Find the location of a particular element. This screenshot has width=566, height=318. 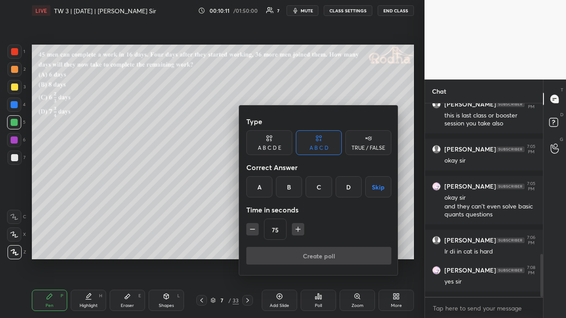

div: Time in seconds is located at coordinates (319, 210).